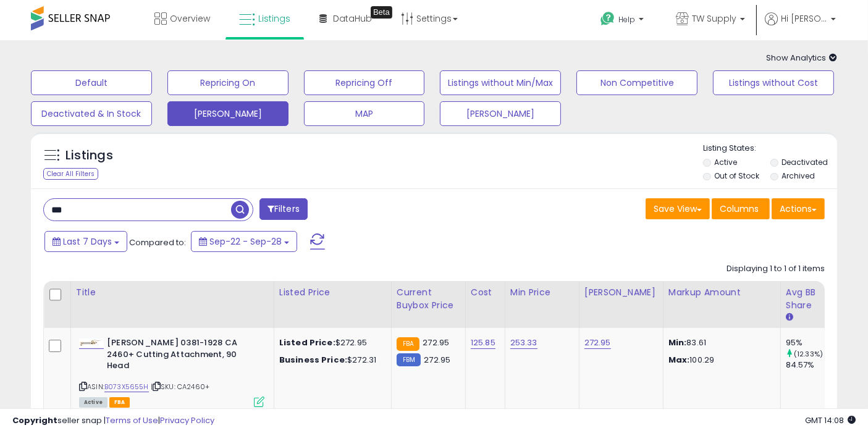 The width and height of the screenshot is (868, 433). What do you see at coordinates (483, 343) in the screenshot?
I see `a: 125.85` at bounding box center [483, 343].